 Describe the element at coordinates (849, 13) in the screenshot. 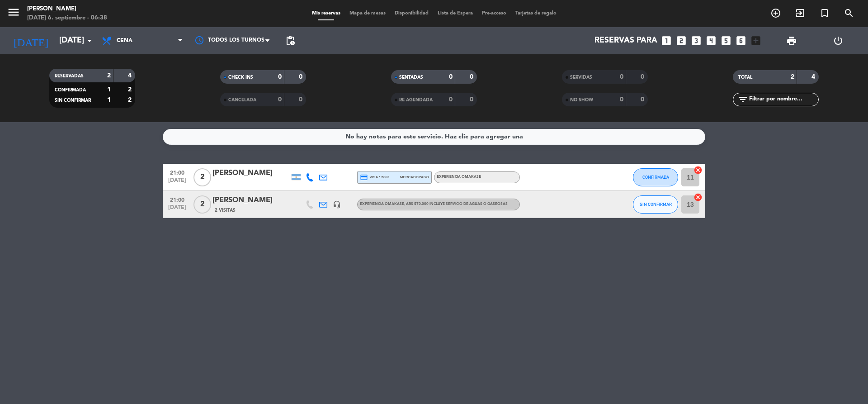

I see `i: search` at that location.